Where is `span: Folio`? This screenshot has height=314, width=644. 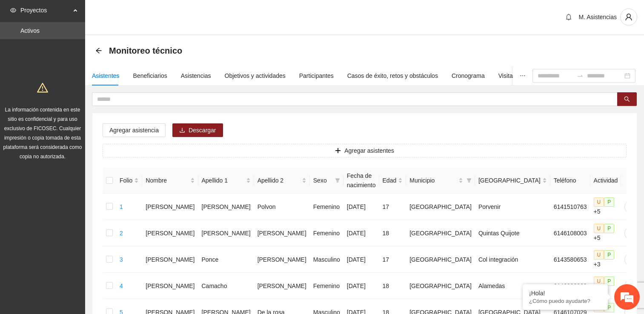 span: Folio is located at coordinates (126, 181).